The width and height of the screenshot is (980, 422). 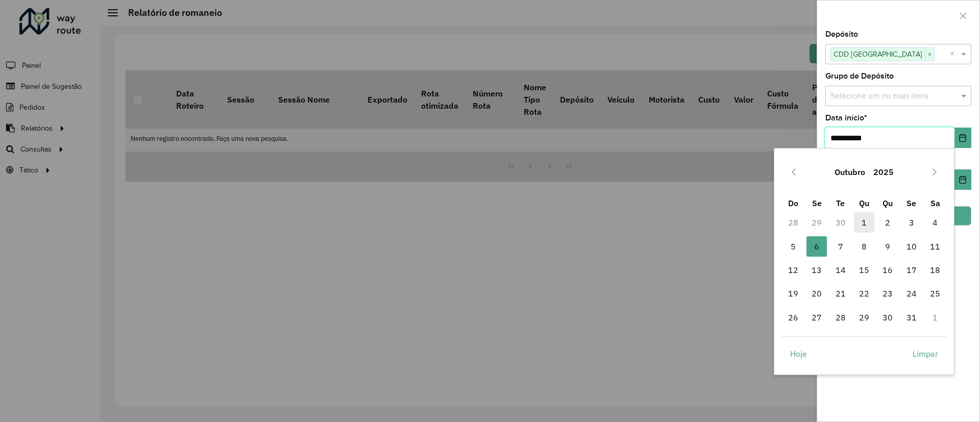 I want to click on td: 10, so click(x=912, y=246).